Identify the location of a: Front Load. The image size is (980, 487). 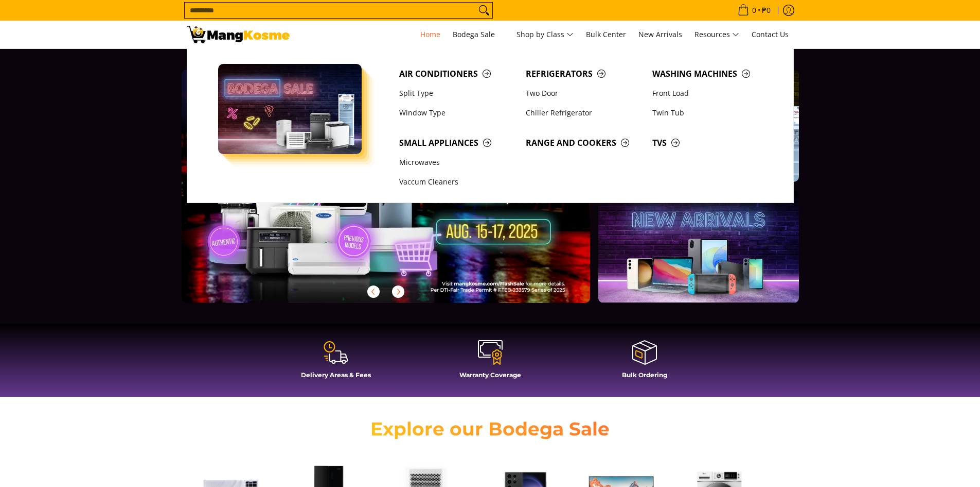
(711, 93).